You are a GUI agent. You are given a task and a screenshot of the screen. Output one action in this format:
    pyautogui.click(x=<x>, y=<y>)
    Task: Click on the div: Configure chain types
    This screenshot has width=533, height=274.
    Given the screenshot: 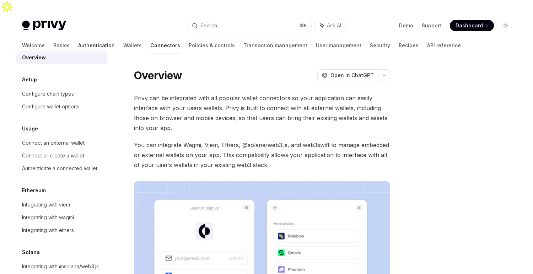 What is the action you would take?
    pyautogui.click(x=48, y=94)
    